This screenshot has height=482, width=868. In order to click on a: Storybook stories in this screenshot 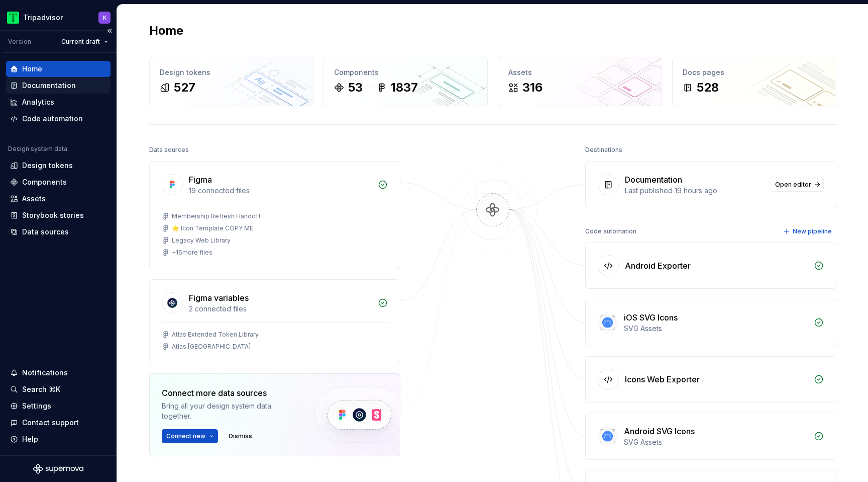, I will do `click(58, 215)`.